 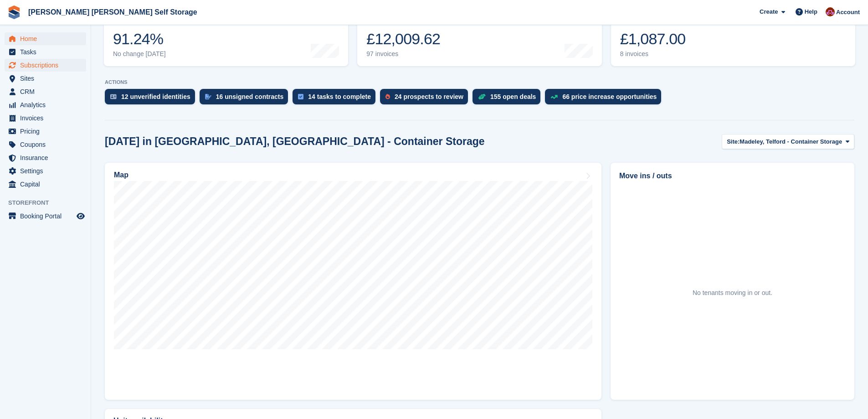 I want to click on a: 155 open deals, so click(x=509, y=99).